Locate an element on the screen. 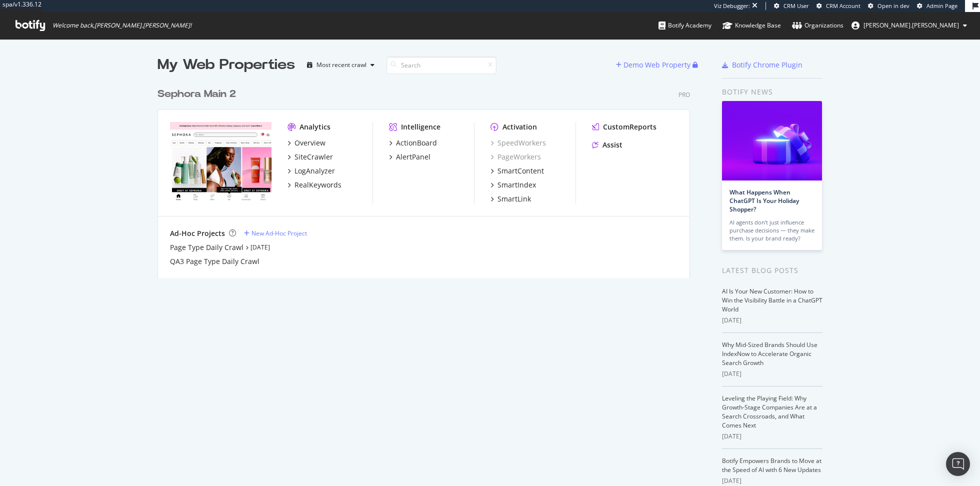  div: Overview is located at coordinates (310, 143).